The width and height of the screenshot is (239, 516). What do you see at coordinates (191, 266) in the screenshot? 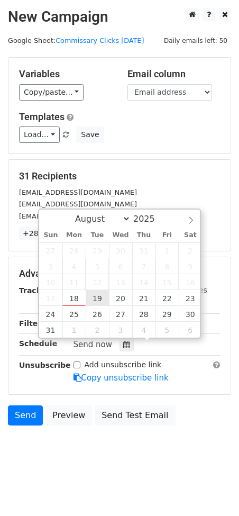
I see `span: August 9, 2025` at bounding box center [191, 266].